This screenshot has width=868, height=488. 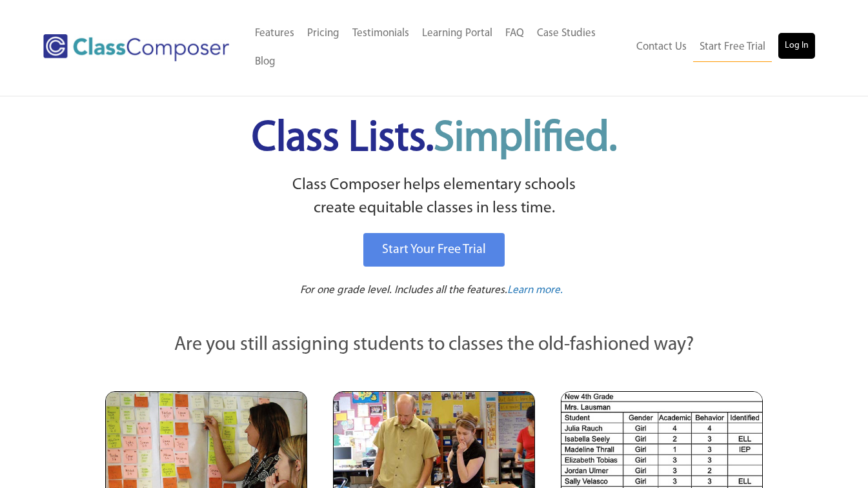 What do you see at coordinates (265, 62) in the screenshot?
I see `a: Blog` at bounding box center [265, 62].